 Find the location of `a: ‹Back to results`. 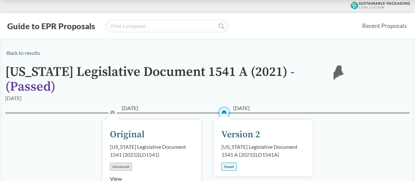

a: ‹Back to results is located at coordinates (23, 53).